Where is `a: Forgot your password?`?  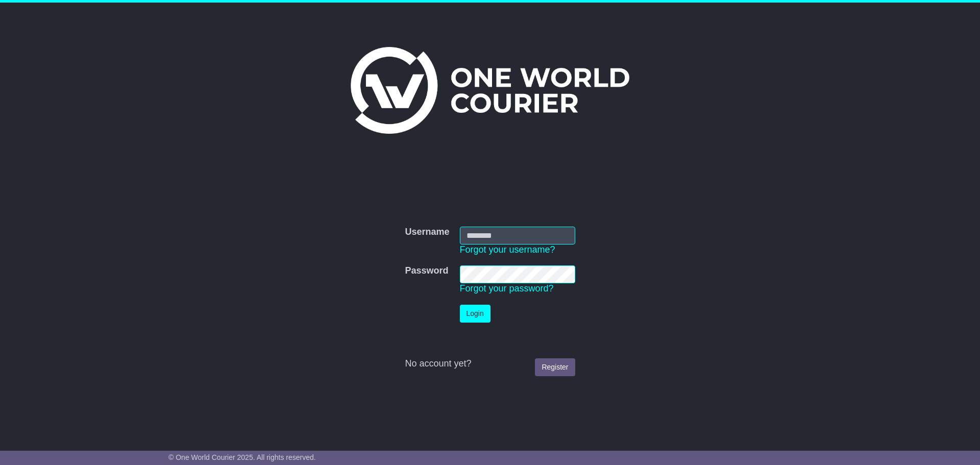
a: Forgot your password? is located at coordinates (506, 289).